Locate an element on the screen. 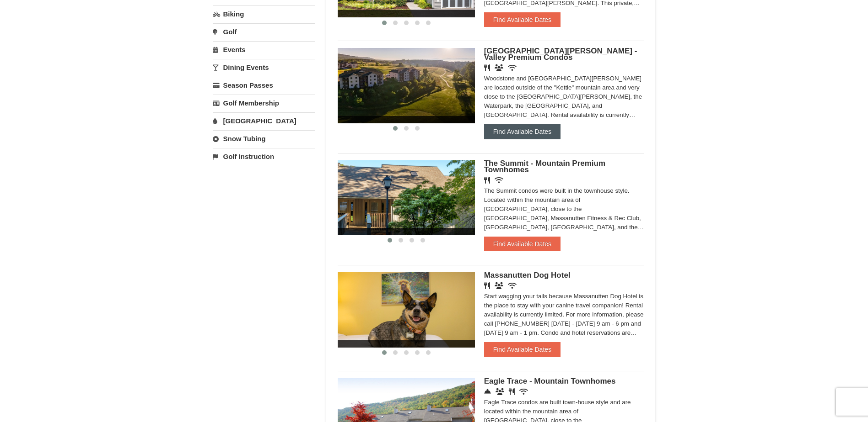 The height and width of the screenshot is (422, 868). a: Dining Events is located at coordinates (264, 67).